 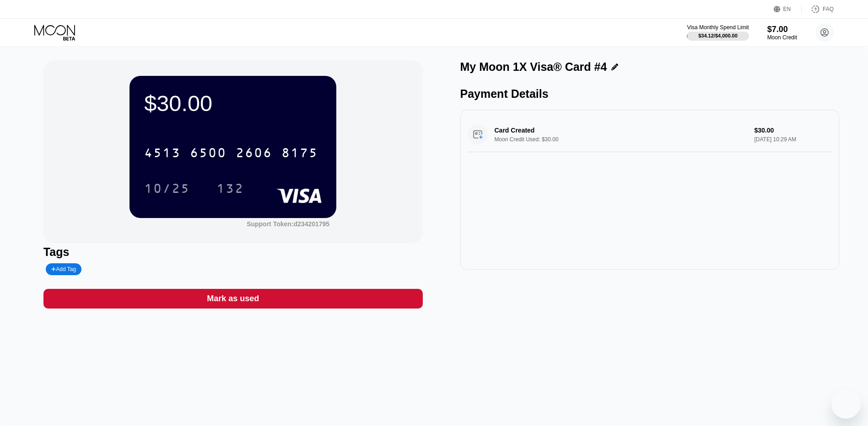 What do you see at coordinates (787, 9) in the screenshot?
I see `div: EN` at bounding box center [787, 9].